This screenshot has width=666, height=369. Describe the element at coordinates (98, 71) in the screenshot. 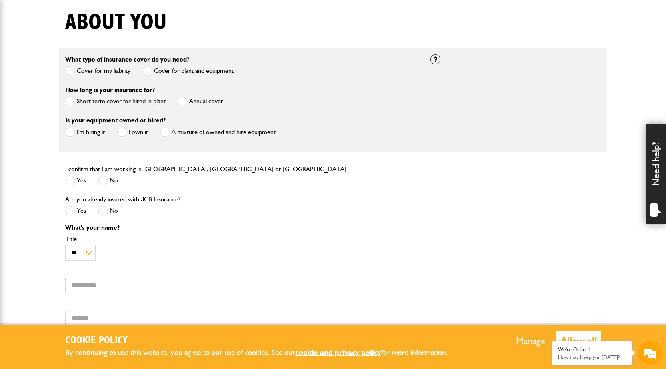

I see `label: Cover for my liability` at that location.